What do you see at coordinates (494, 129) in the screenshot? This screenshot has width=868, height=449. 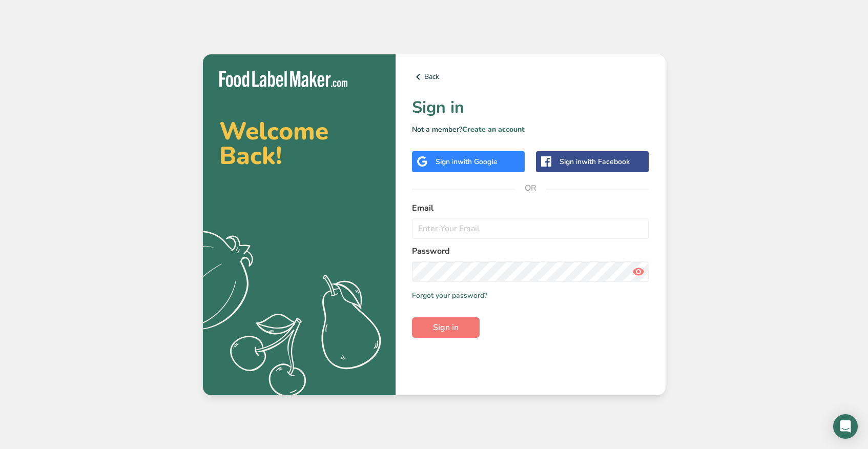 I see `a: Create an account` at bounding box center [494, 129].